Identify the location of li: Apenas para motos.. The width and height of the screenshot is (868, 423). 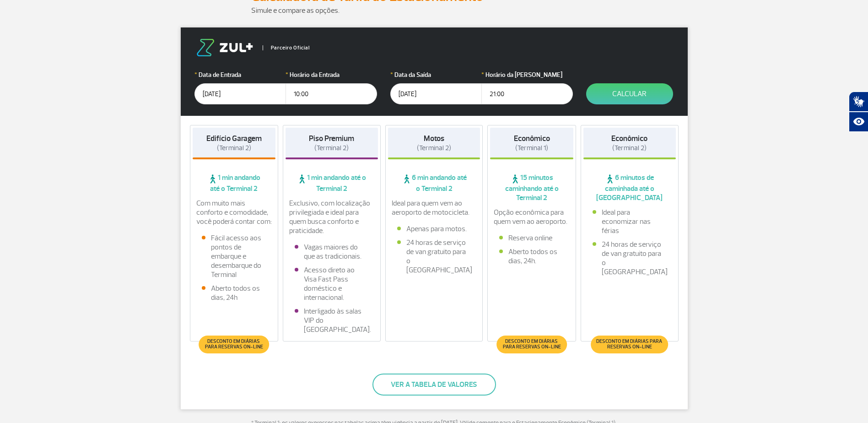
(434, 229).